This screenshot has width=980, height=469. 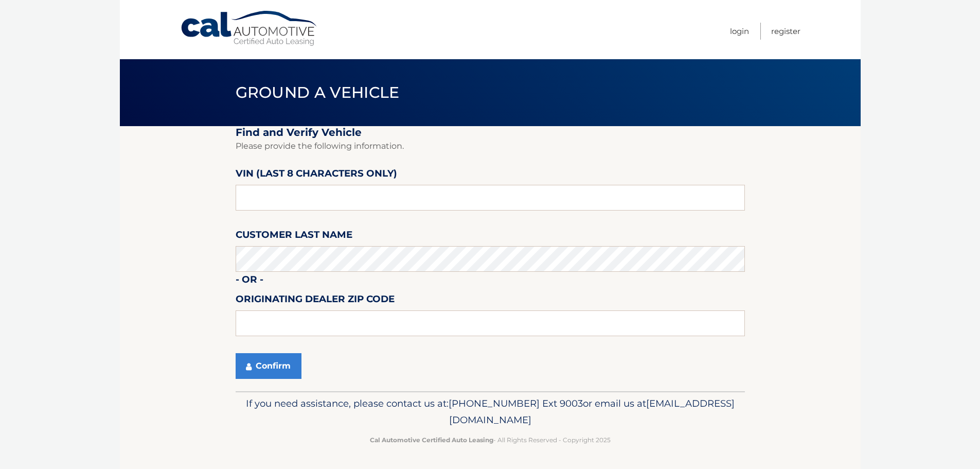 I want to click on a: Cal Automotive, so click(x=250, y=28).